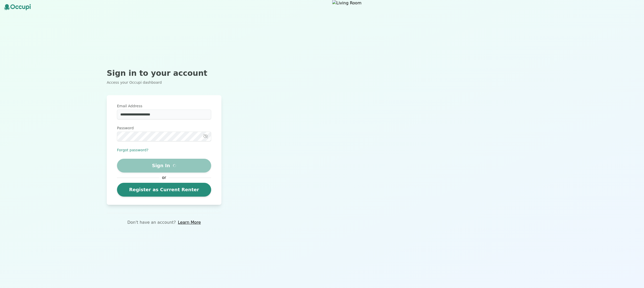 This screenshot has width=644, height=288. Describe the element at coordinates (189, 223) in the screenshot. I see `a: Learn More` at that location.